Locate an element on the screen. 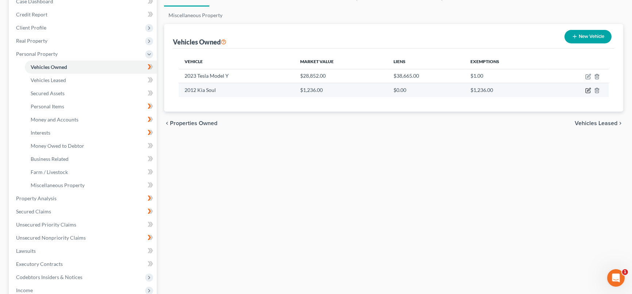 Image resolution: width=632 pixels, height=294 pixels. span: 1 is located at coordinates (625, 272).